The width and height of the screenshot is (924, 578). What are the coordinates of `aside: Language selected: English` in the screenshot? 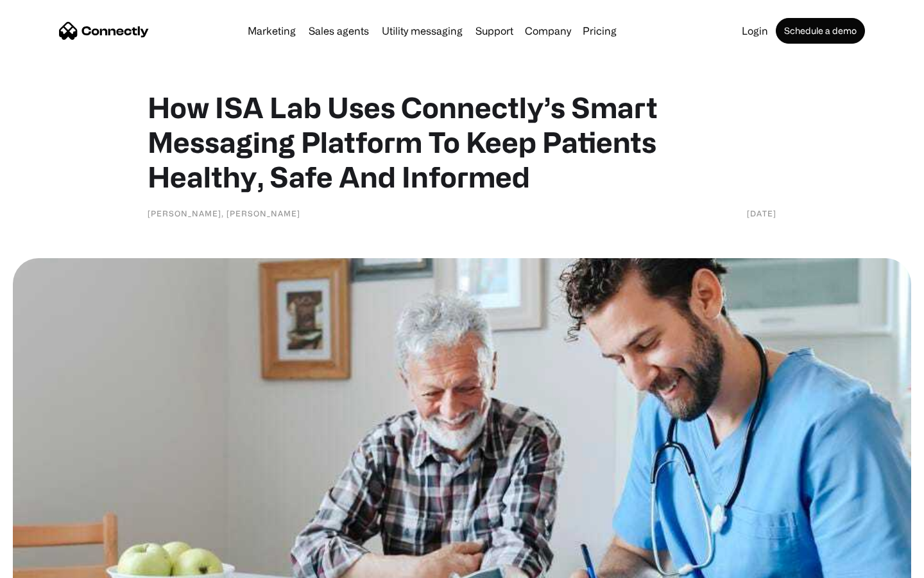 It's located at (45, 564).